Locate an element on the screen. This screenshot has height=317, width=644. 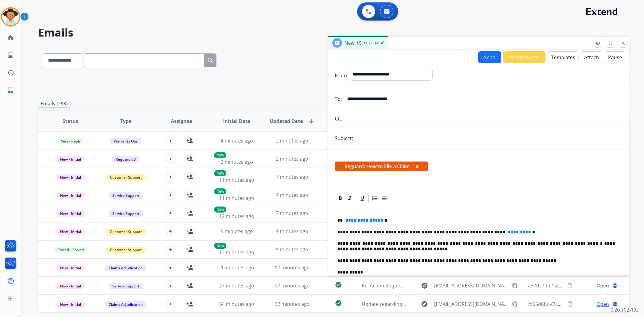
mat-icon: content_copy is located at coordinates (515, 286).